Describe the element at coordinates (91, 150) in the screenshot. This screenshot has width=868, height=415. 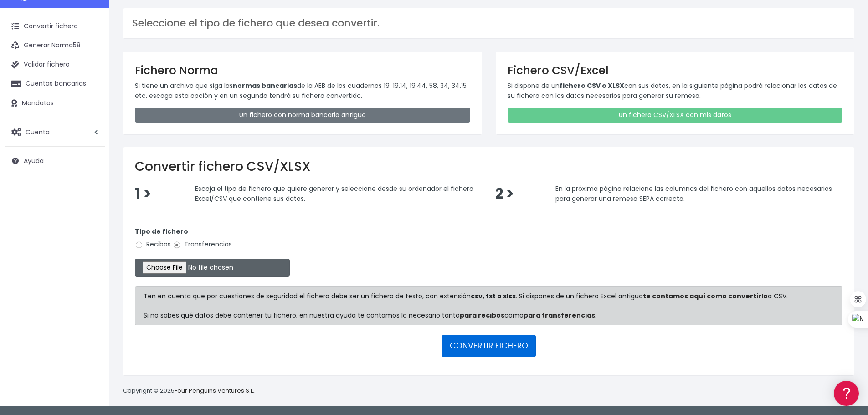
I see `a: Videotutoriales` at that location.